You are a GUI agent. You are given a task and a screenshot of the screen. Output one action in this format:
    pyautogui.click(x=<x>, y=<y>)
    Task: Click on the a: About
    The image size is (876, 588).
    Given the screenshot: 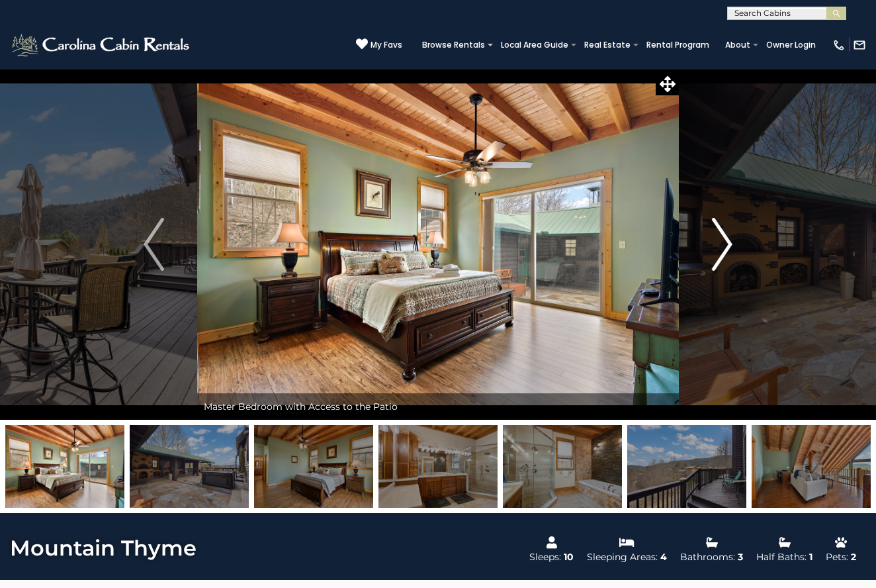 What is the action you would take?
    pyautogui.click(x=738, y=45)
    